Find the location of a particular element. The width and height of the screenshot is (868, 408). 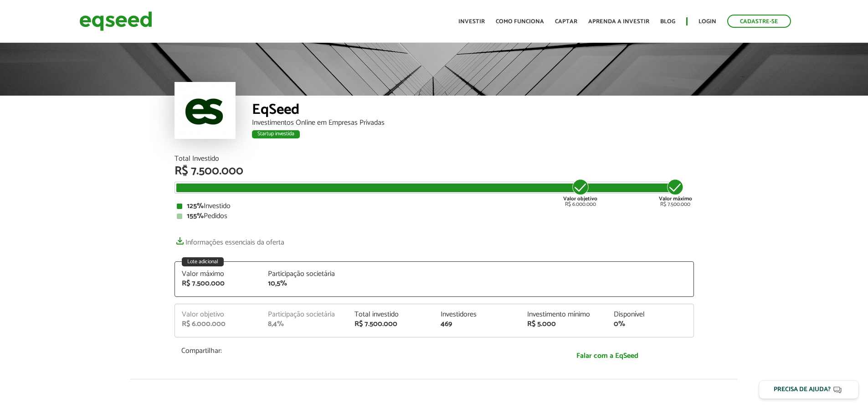

a: Como funciona is located at coordinates (520, 21).